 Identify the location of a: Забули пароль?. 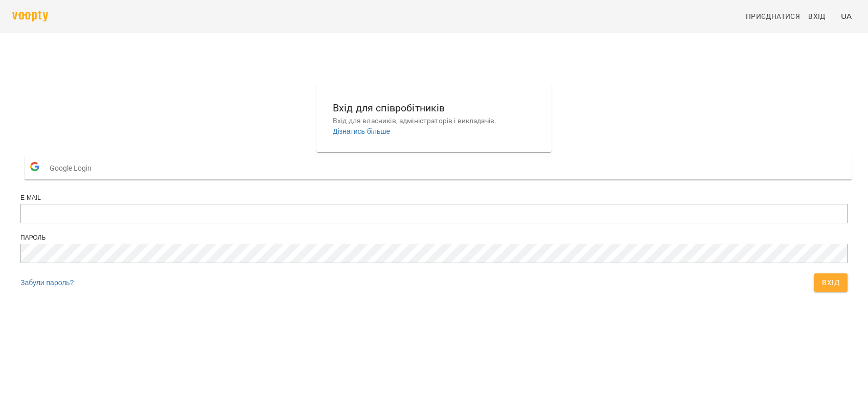
(47, 282).